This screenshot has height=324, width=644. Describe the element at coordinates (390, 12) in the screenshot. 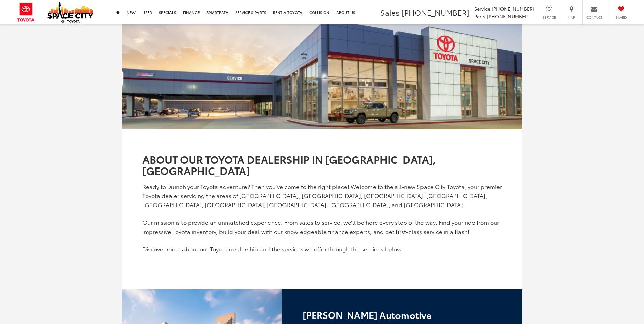

I see `span: Sales` at that location.